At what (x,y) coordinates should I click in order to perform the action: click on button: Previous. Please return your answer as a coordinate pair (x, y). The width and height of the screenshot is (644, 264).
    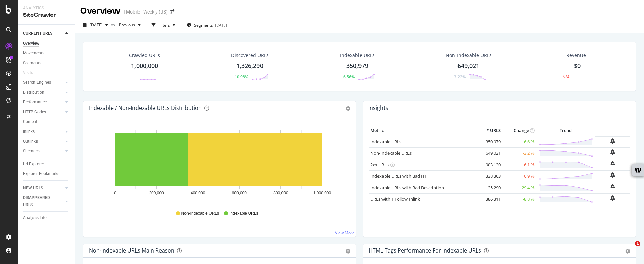
    Looking at the image, I should click on (130, 25).